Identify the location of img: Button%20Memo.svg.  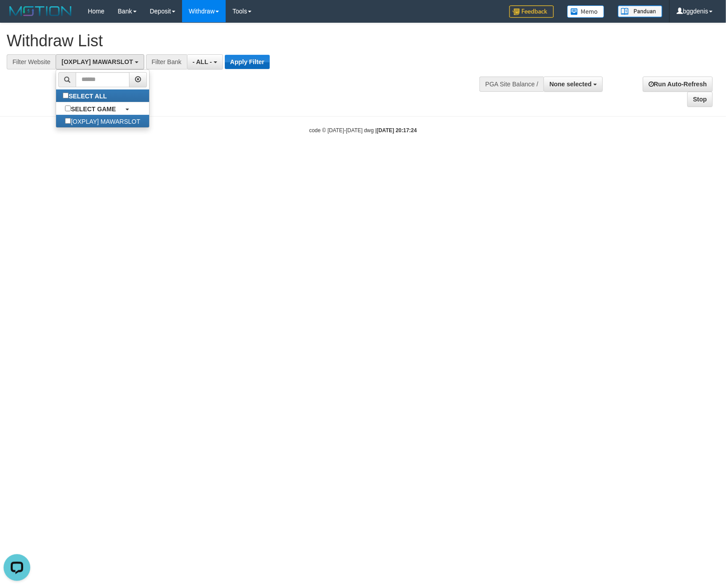
(586, 11).